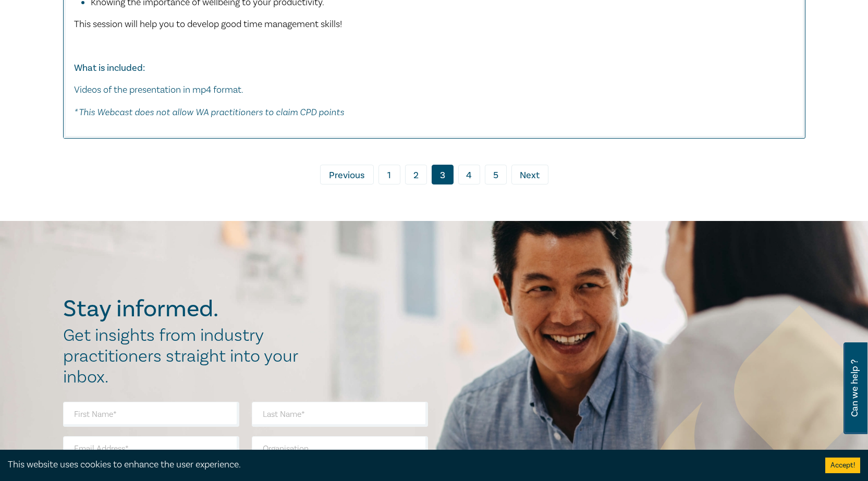 The width and height of the screenshot is (868, 481). I want to click on p: Videos of the presentation in mp4 format., so click(434, 90).